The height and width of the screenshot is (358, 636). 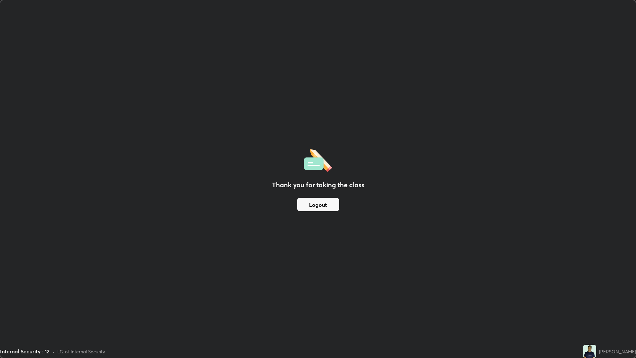 What do you see at coordinates (590, 351) in the screenshot?
I see `img: d3762dffd6d8475ea9bf86f1b92e1243.jpg` at bounding box center [590, 351].